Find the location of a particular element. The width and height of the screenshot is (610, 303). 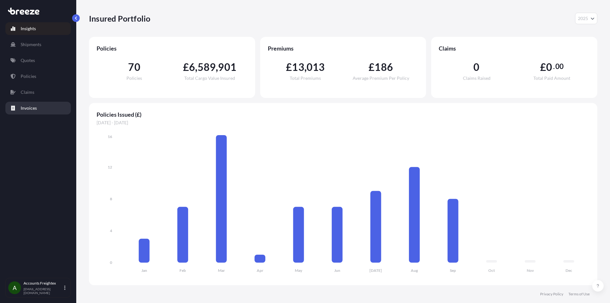

span: Premiums is located at coordinates (343, 48).